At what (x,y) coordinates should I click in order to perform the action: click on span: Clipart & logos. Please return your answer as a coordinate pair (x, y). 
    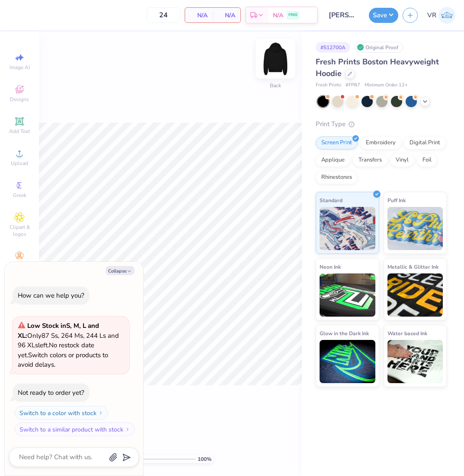
    Looking at the image, I should click on (19, 231).